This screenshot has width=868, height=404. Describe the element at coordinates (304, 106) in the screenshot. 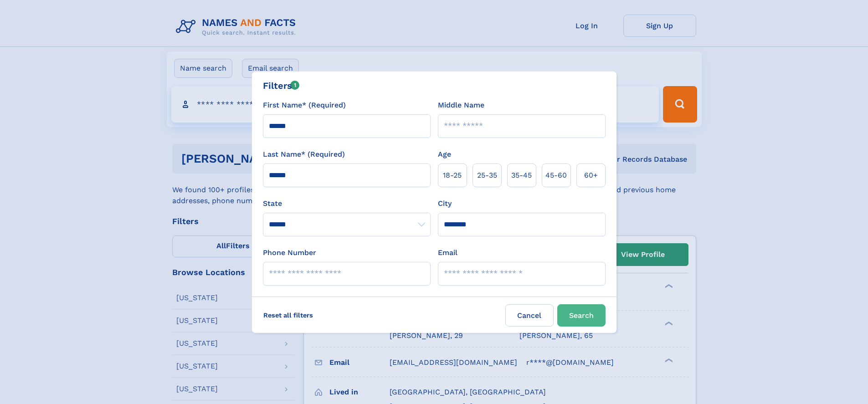

I see `label: First Name* (Required)` at that location.